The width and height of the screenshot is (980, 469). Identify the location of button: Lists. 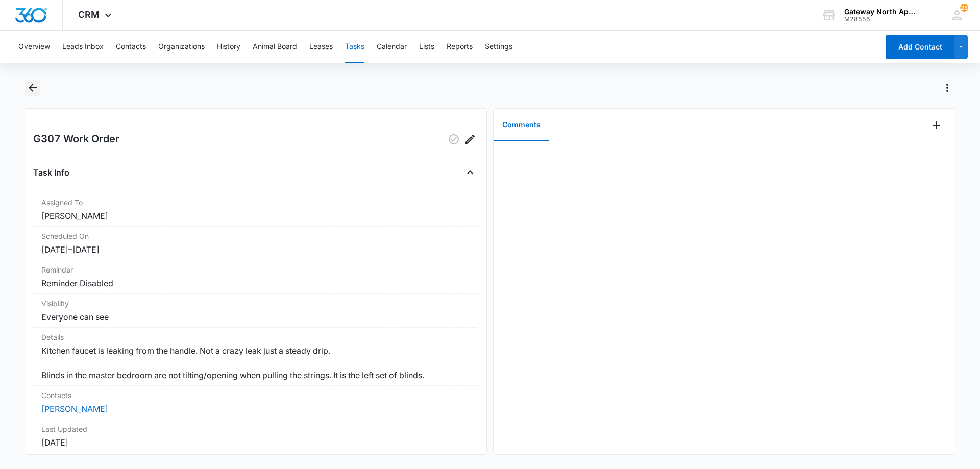
(427, 47).